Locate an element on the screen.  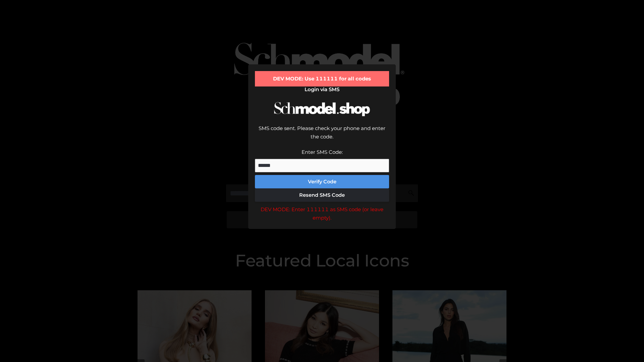
img: Schmodel Logo is located at coordinates (322, 109).